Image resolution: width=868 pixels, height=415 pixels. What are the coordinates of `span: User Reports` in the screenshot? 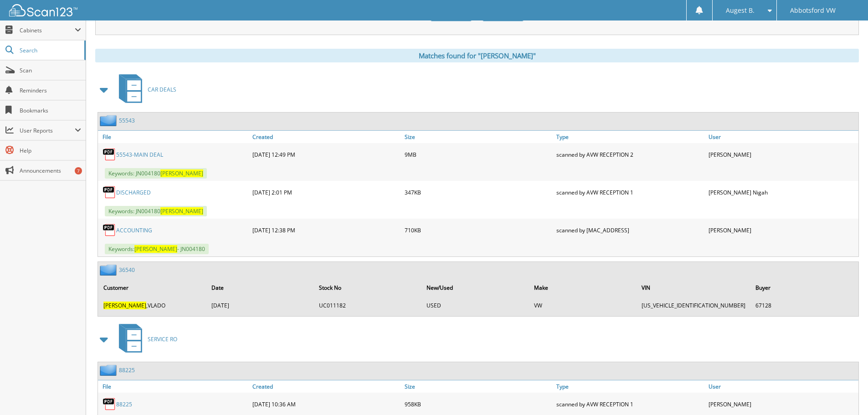 It's located at (47, 131).